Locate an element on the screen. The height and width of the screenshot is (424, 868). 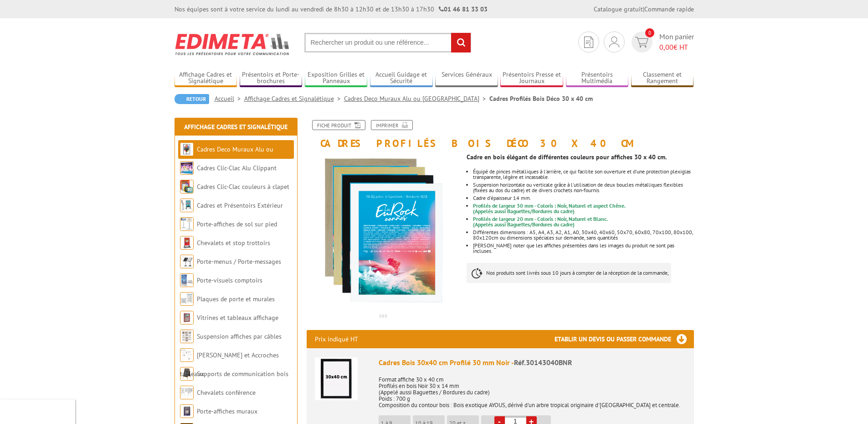
strong: 01 46 81 33 03 is located at coordinates (463, 9).